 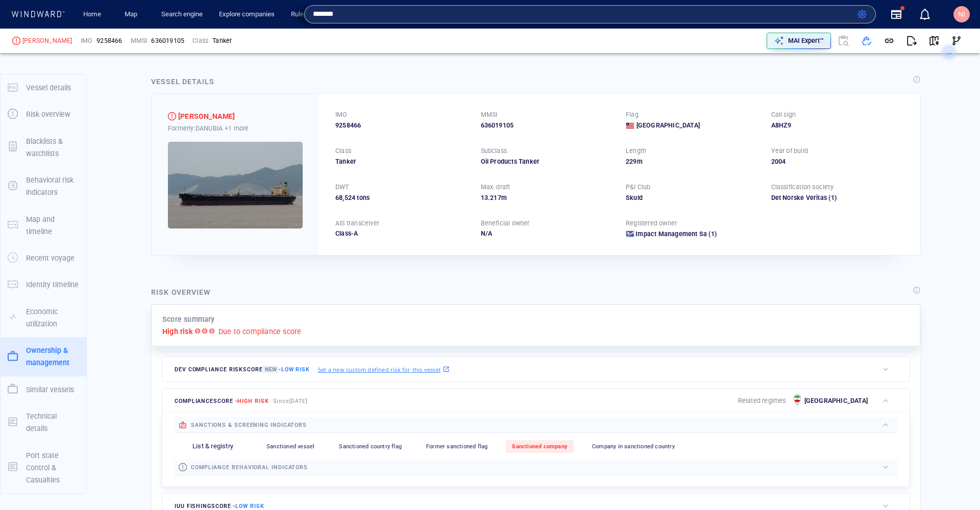 I want to click on a: Explore companies, so click(x=246, y=15).